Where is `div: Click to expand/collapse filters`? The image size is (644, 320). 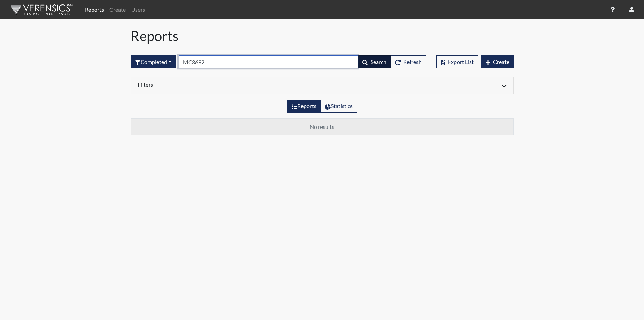 div: Click to expand/collapse filters is located at coordinates (322, 86).